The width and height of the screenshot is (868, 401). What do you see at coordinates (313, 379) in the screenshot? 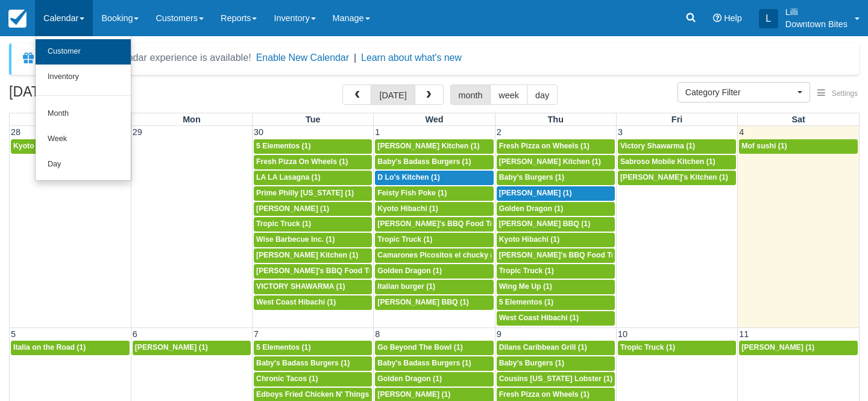
I see `a: Chronic Tacos (1)` at bounding box center [313, 379].